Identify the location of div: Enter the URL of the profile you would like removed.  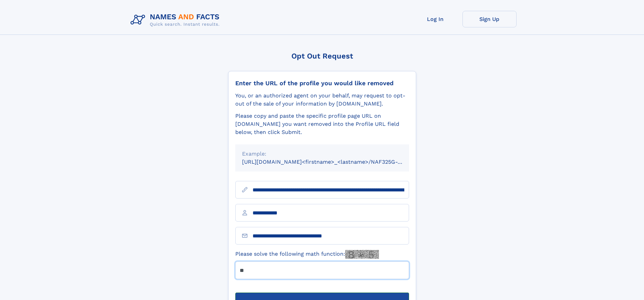
(322, 83).